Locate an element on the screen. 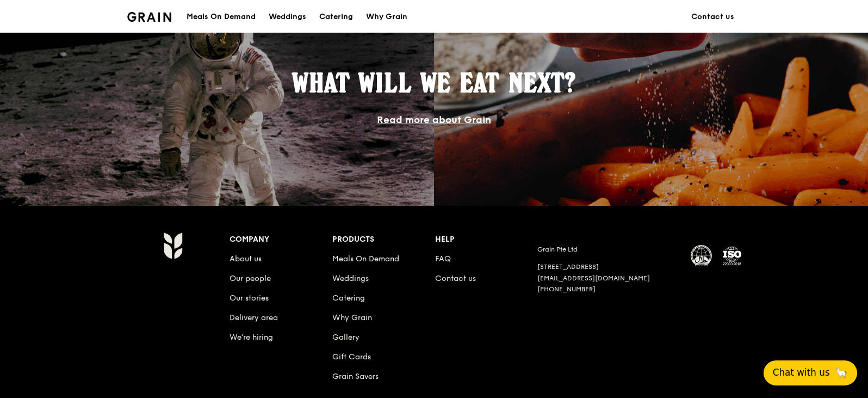 This screenshot has height=398, width=868. a: Our stories is located at coordinates (249, 298).